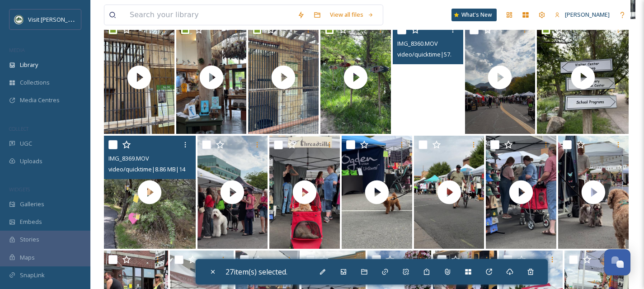  Describe the element at coordinates (27, 257) in the screenshot. I see `span: Maps` at that location.